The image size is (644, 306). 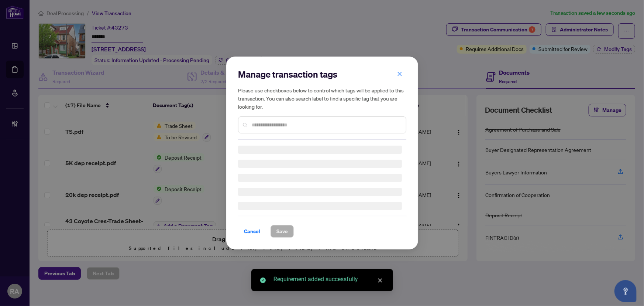 I want to click on a: Close, so click(x=380, y=280).